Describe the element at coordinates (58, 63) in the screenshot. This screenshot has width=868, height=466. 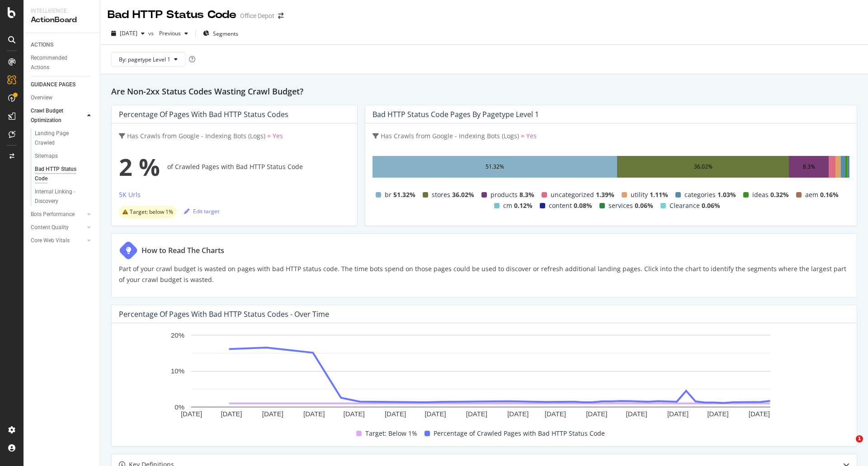
I see `div: Recommended Actions` at that location.